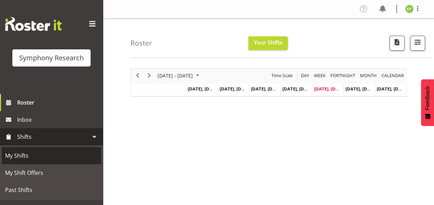 The image size is (434, 205). Describe the element at coordinates (51, 58) in the screenshot. I see `div: Symphony Research` at that location.